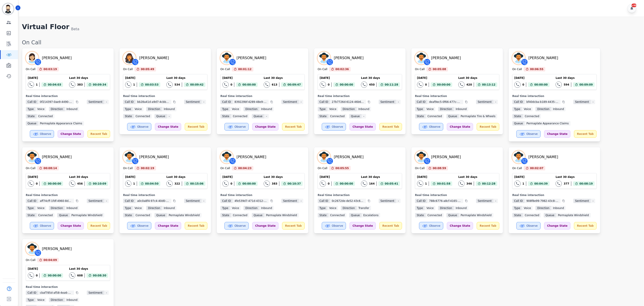 This screenshot has width=644, height=306. Describe the element at coordinates (87, 216) in the screenshot. I see `span: Permaplate Windshield` at that location.